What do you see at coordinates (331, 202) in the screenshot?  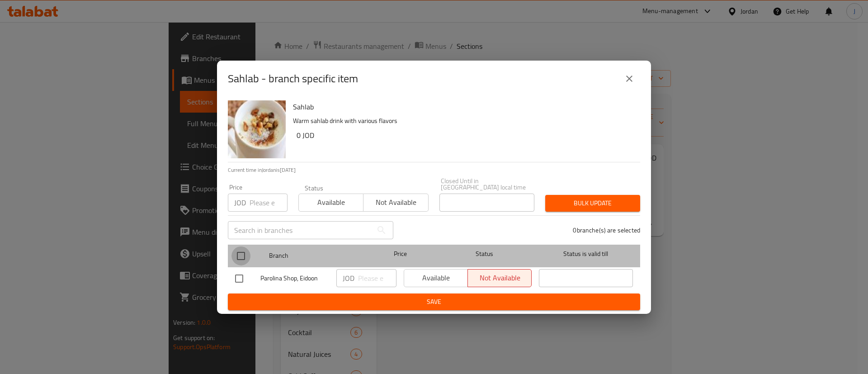 I see `span: Available` at bounding box center [331, 202].